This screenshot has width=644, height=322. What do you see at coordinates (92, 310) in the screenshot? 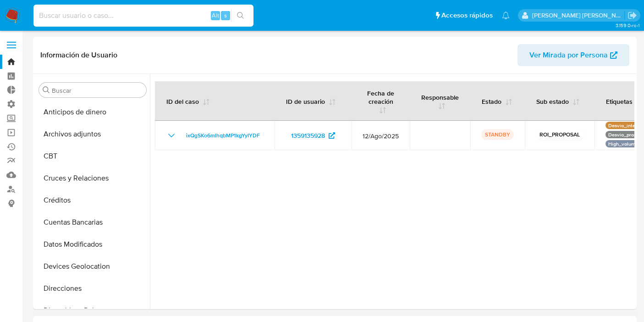
I see `button: Dispositivos Point` at bounding box center [92, 310].